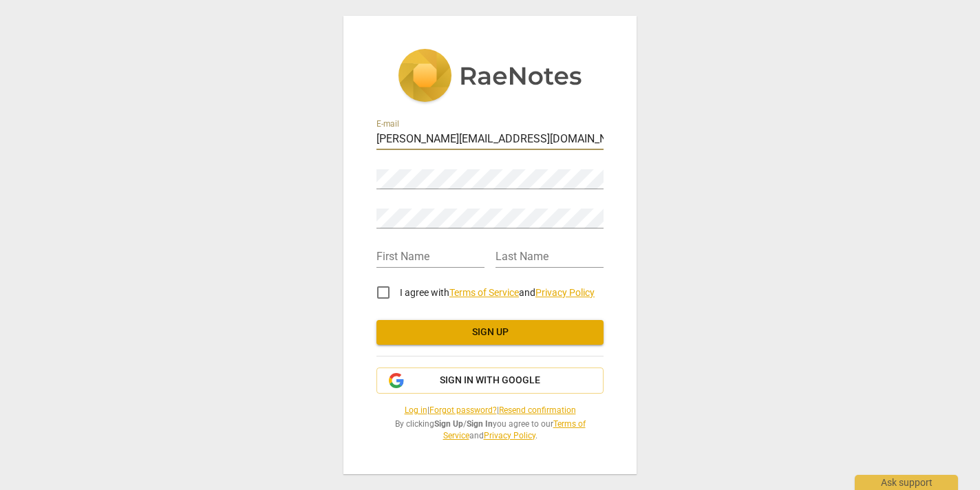 The width and height of the screenshot is (980, 490). I want to click on span: Sign in with Google, so click(490, 381).